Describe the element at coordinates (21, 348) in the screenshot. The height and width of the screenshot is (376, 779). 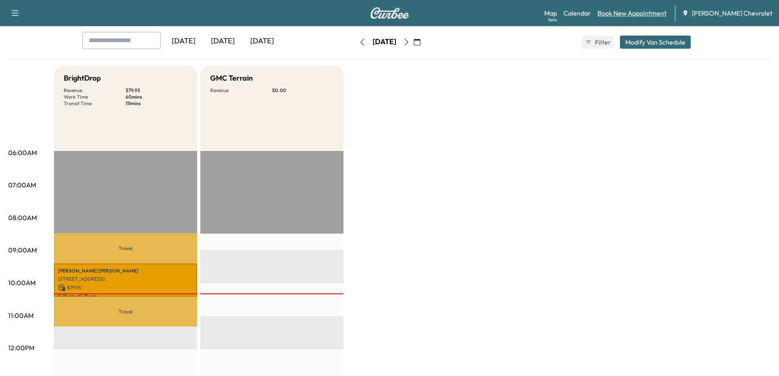
I see `p: 12:00PM` at that location.